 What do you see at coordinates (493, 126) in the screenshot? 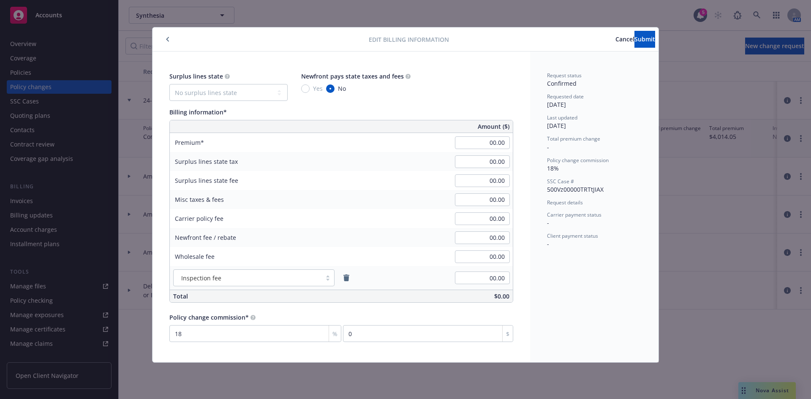
I see `span: Amount ($)` at bounding box center [493, 126].